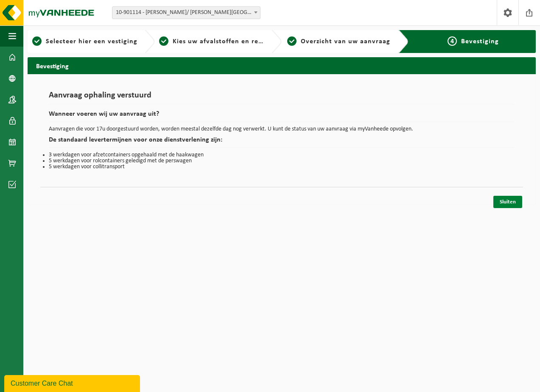 Image resolution: width=540 pixels, height=392 pixels. What do you see at coordinates (508, 202) in the screenshot?
I see `a: Sluiten` at bounding box center [508, 202].